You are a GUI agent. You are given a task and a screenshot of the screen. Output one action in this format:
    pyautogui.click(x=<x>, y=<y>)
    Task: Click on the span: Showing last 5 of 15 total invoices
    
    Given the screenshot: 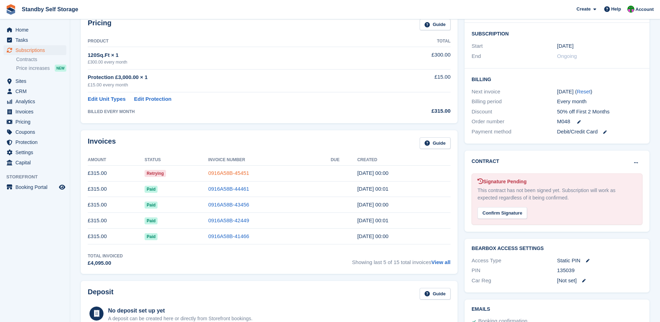 What is the action you would take?
    pyautogui.click(x=401, y=260)
    